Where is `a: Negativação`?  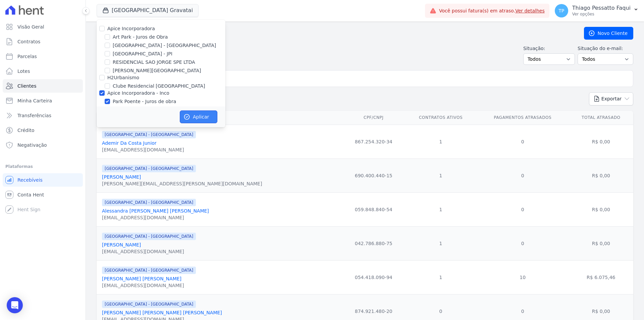 a: Negativação is located at coordinates (43, 145).